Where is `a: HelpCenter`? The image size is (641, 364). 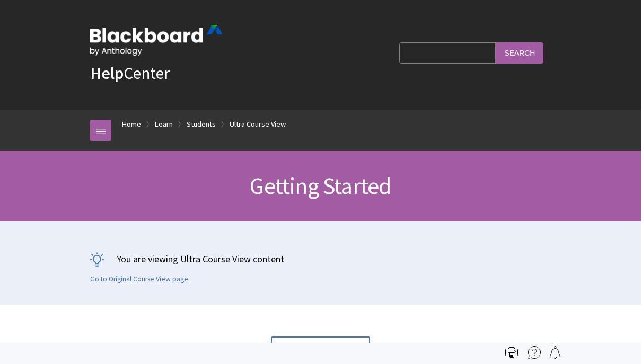 a: HelpCenter is located at coordinates (130, 73).